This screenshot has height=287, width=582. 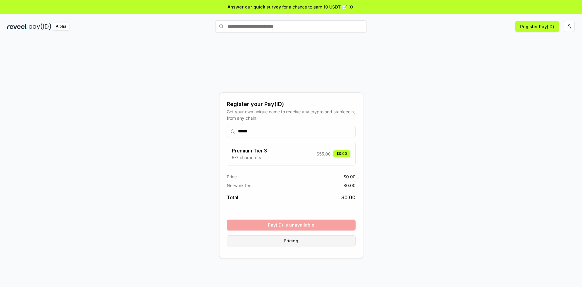 What do you see at coordinates (291, 115) in the screenshot?
I see `div: Get your own unique name to receive any crypto and stablecoin, from any chain` at bounding box center [291, 115].